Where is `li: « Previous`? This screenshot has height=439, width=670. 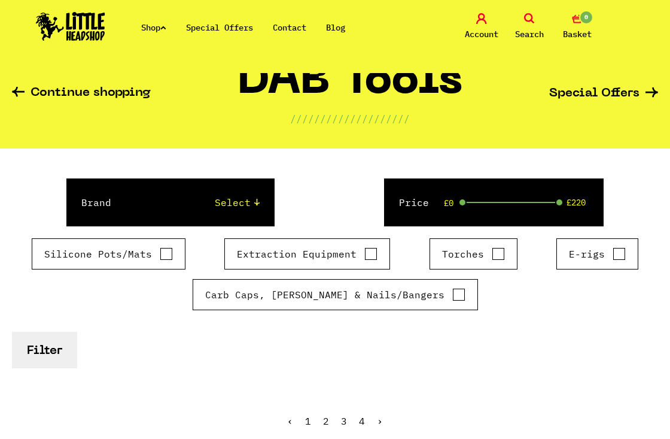 li: « Previous is located at coordinates (290, 421).